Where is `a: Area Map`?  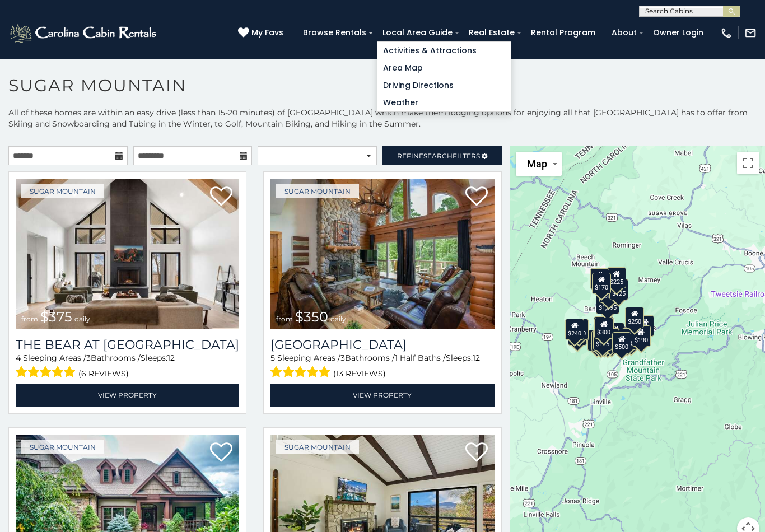
a: Area Map is located at coordinates (444, 67).